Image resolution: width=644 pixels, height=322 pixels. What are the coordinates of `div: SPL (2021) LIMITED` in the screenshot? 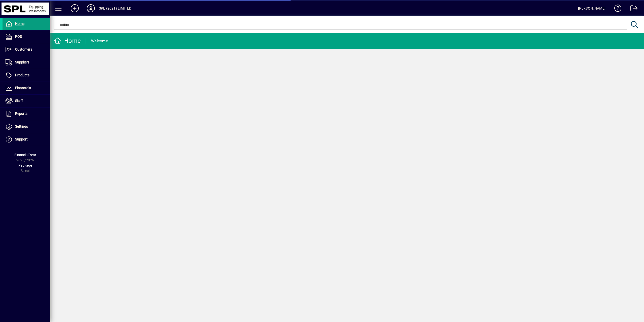 It's located at (115, 8).